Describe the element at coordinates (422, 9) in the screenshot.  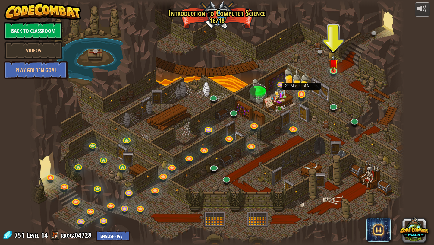
I see `button: Adjust volume` at that location.